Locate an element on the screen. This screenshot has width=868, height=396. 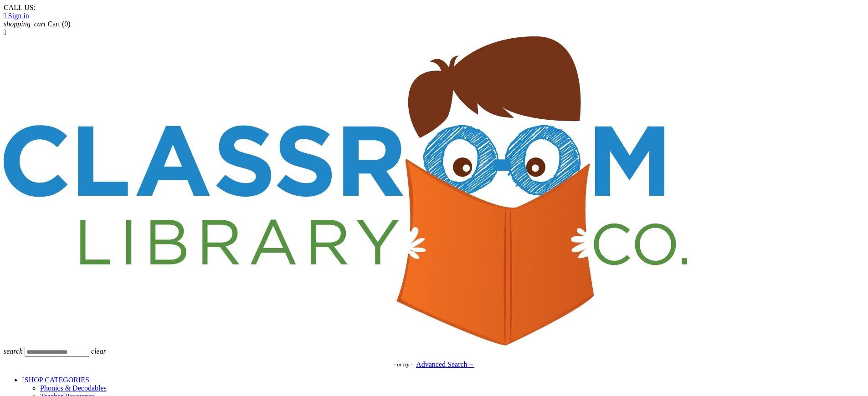
a: SHOP CATEGORIES is located at coordinates (55, 380).